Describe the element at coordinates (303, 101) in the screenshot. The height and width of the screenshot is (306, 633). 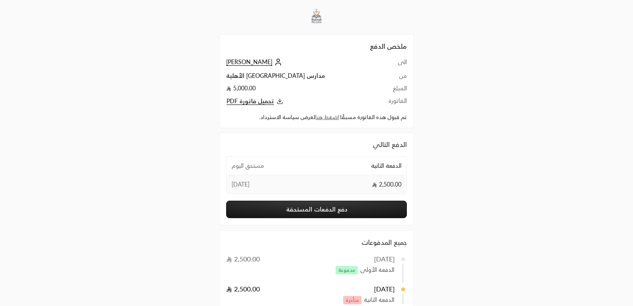
I see `button: تحميل فاتورة PDF` at that location.